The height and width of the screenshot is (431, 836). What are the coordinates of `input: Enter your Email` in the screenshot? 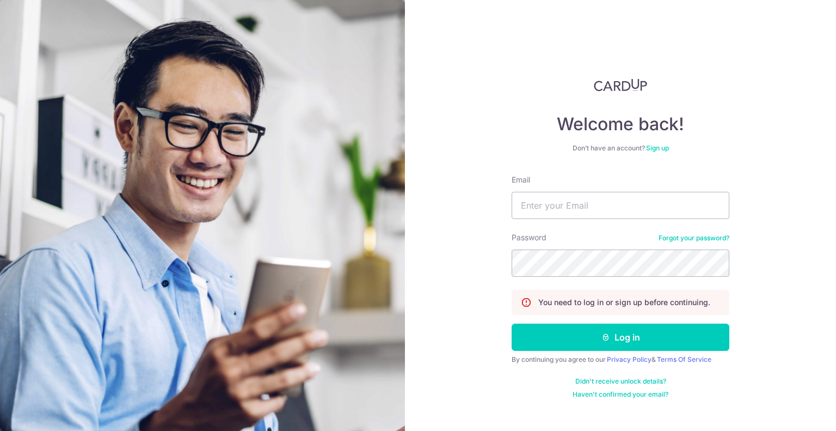 It's located at (621, 205).